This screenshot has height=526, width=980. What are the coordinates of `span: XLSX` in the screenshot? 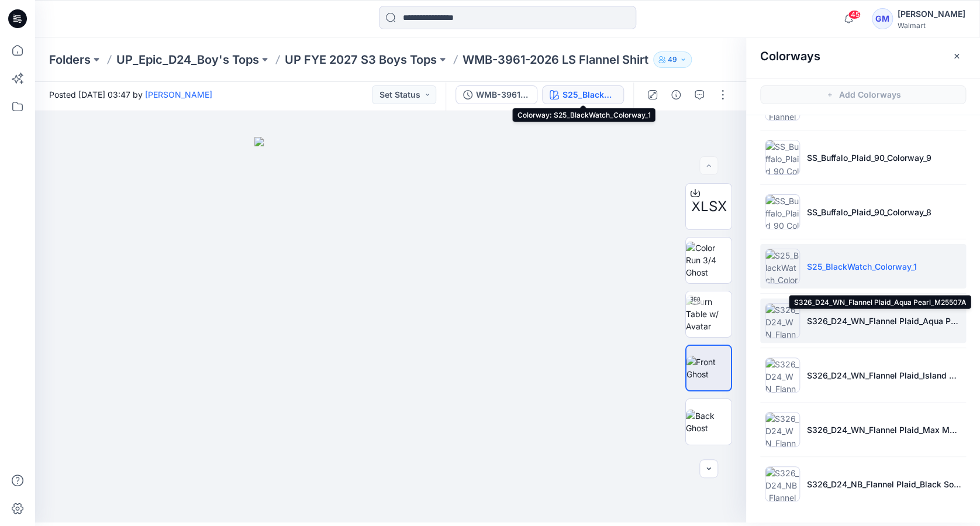 It's located at (709, 207).